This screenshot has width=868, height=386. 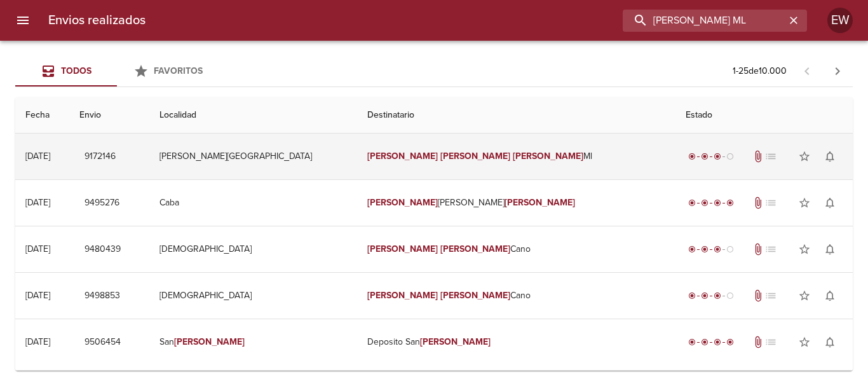 I want to click on div: EW, so click(x=840, y=20).